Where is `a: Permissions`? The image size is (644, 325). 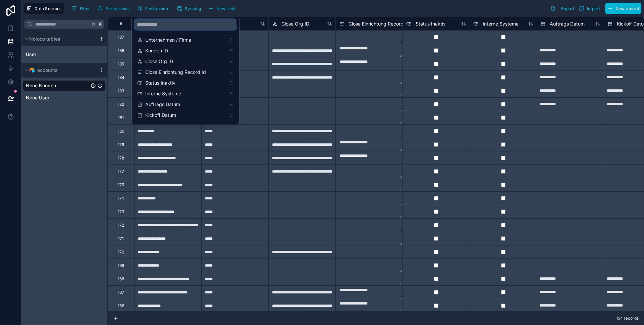 a: Permissions is located at coordinates (115, 8).